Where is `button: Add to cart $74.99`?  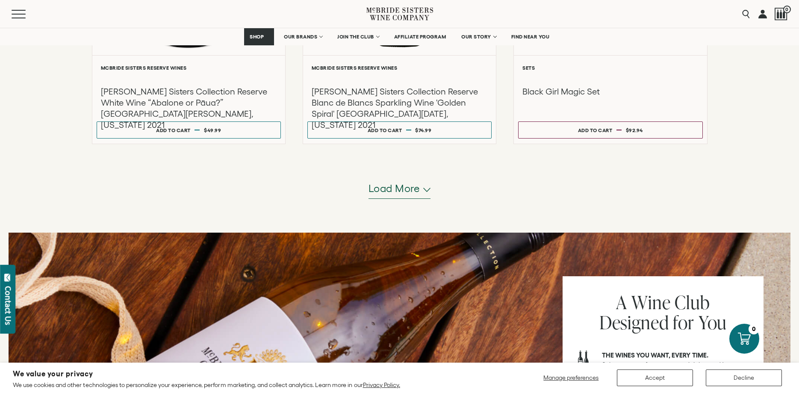 button: Add to cart $74.99 is located at coordinates (399, 130).